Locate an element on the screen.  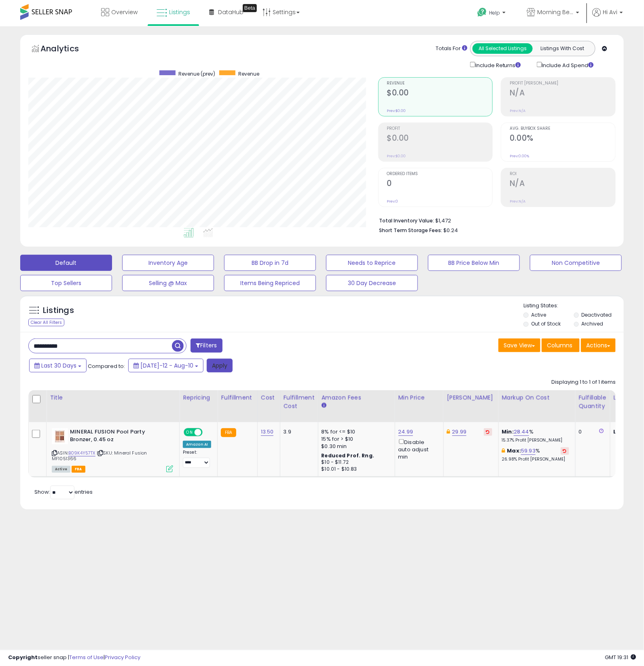
div: Title is located at coordinates (113, 397).